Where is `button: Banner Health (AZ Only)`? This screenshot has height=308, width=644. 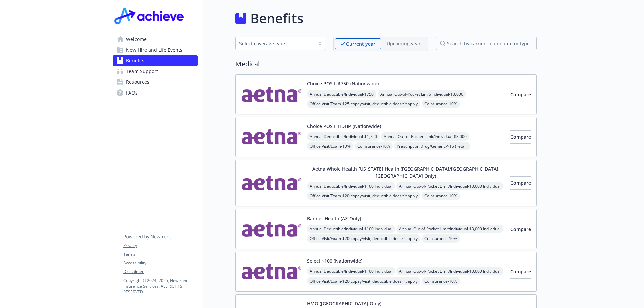 button: Banner Health (AZ Only) is located at coordinates (333, 218).